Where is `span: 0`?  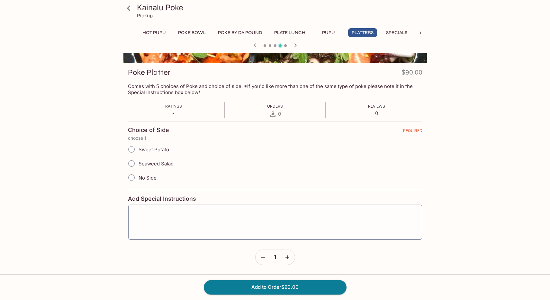 span: 0 is located at coordinates (279, 114).